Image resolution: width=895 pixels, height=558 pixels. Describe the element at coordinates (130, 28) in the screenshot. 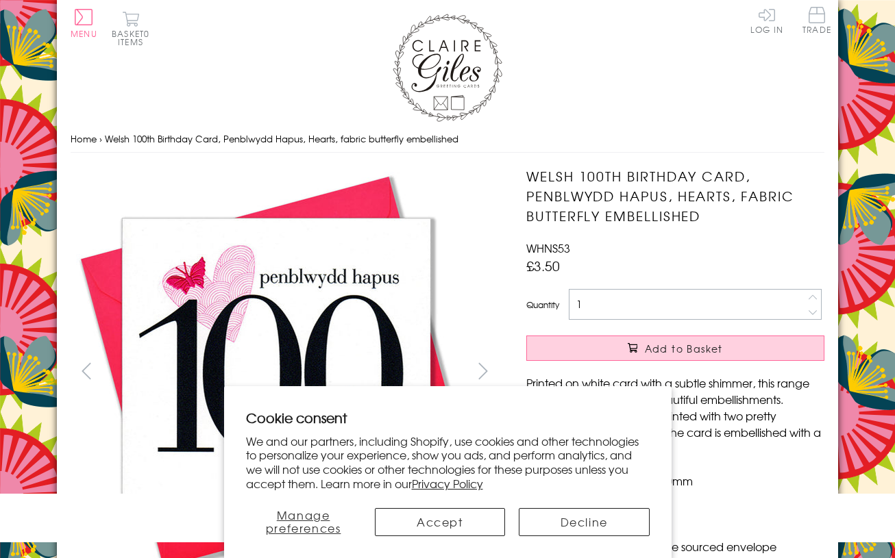

I see `button: Basket0 items` at that location.